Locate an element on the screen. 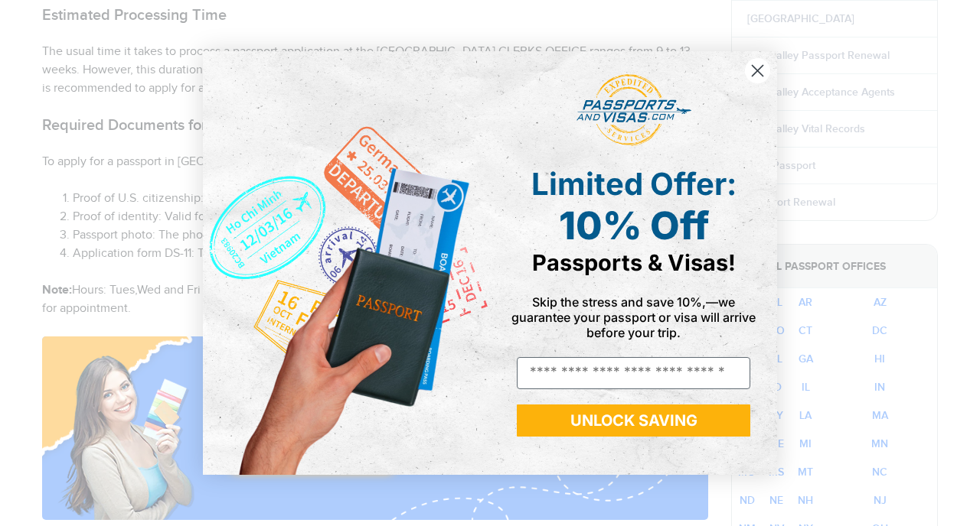 Image resolution: width=980 pixels, height=526 pixels. span: 10% Off is located at coordinates (634, 226).